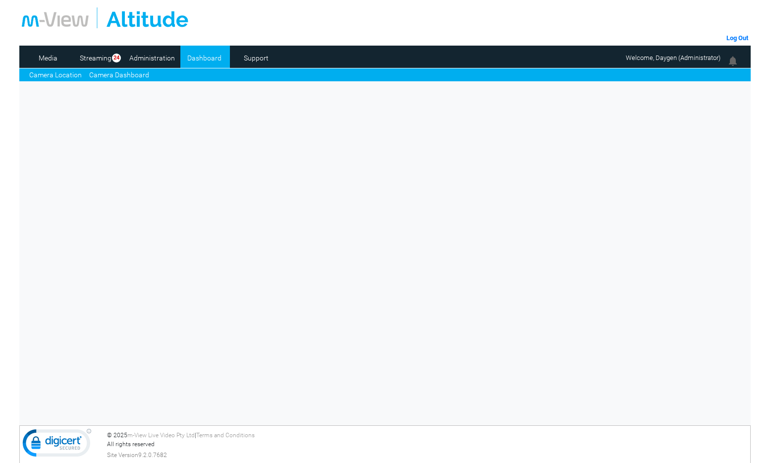 This screenshot has height=463, width=770. I want to click on span: 24, so click(116, 58).